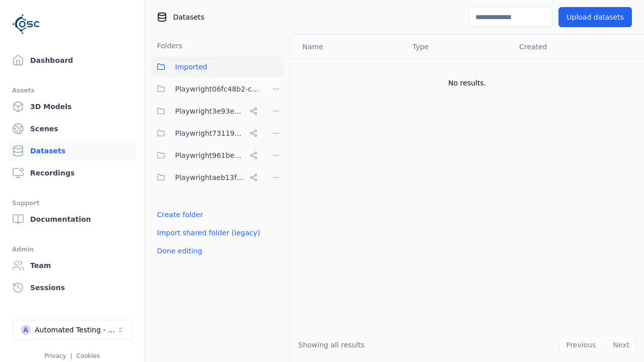  What do you see at coordinates (210, 111) in the screenshot?
I see `span: Playwright3e93e969-dda0-4942-8312-98558296cbc2` at bounding box center [210, 111].